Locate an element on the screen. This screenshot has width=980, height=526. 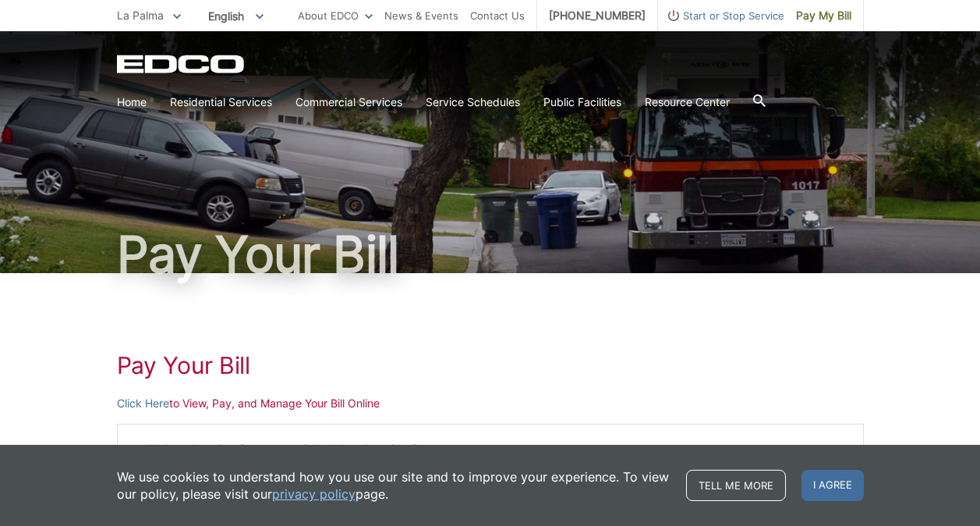
a: Commercial Services is located at coordinates (349, 102).